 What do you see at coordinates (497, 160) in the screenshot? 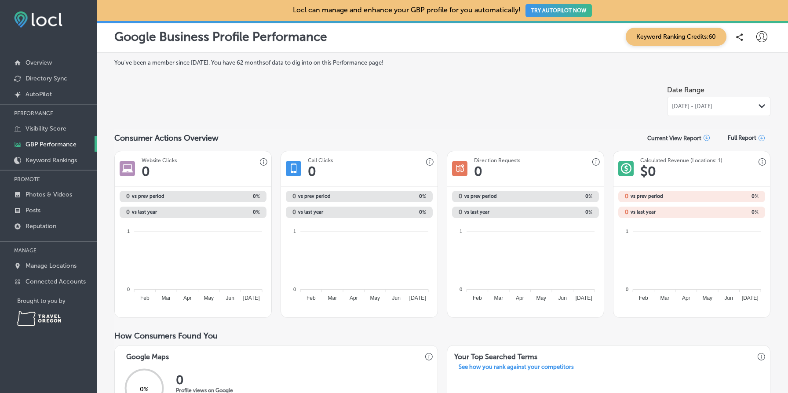
I see `h3: Direction Requests` at bounding box center [497, 160].